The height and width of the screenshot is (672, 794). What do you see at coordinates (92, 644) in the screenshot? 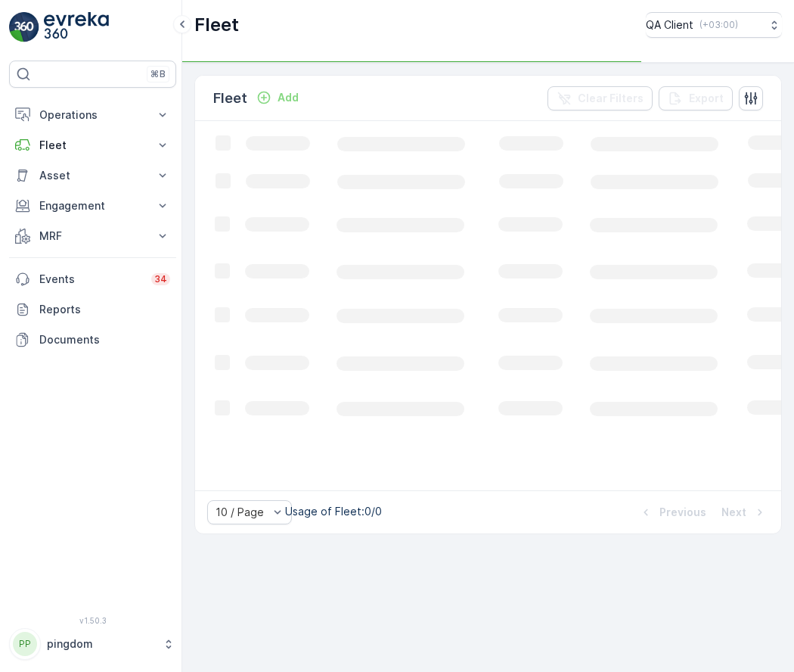
I see `button: PPpingdom` at bounding box center [92, 644].